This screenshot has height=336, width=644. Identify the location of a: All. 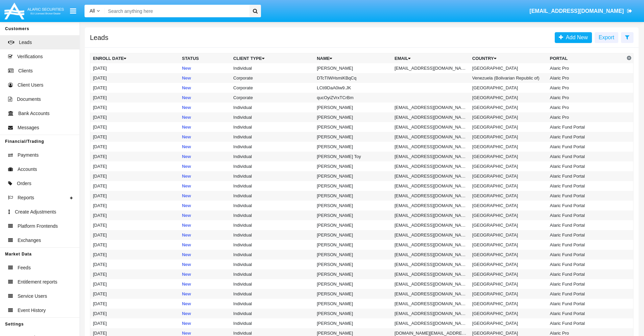
(95, 11).